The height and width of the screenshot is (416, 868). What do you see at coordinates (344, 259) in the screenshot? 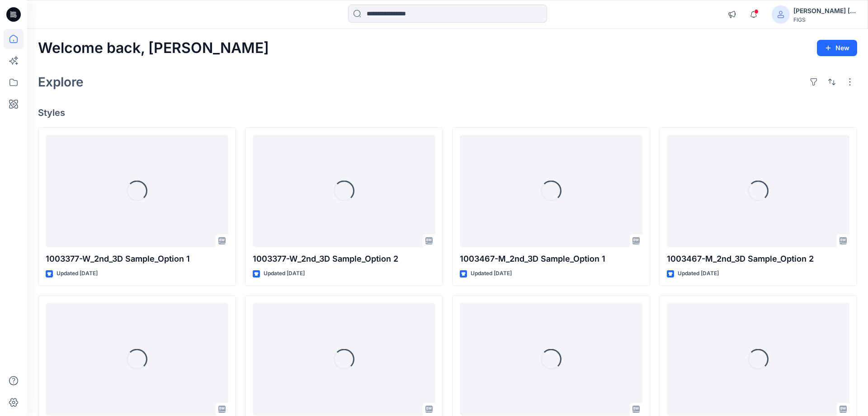
I see `p: 1003377-W_2nd_3D Sample_Option 2` at bounding box center [344, 259].